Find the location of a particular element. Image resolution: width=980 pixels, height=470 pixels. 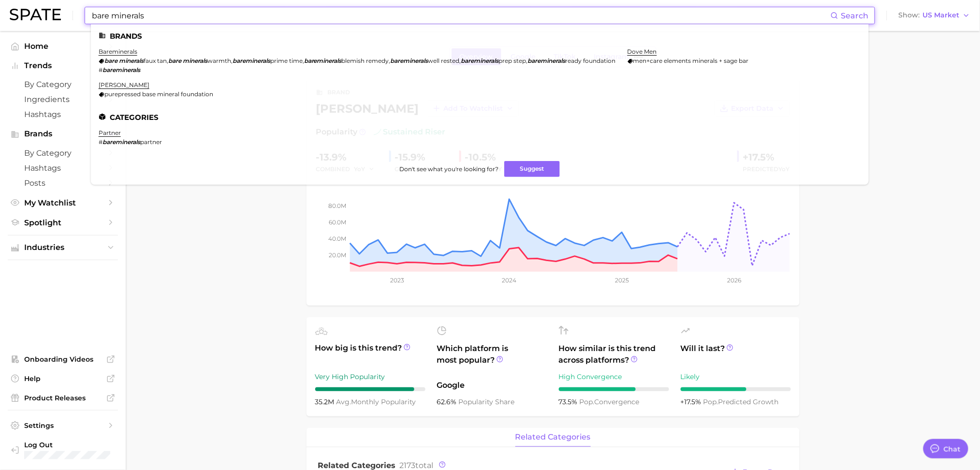

a: Spotlight is located at coordinates (63, 222).